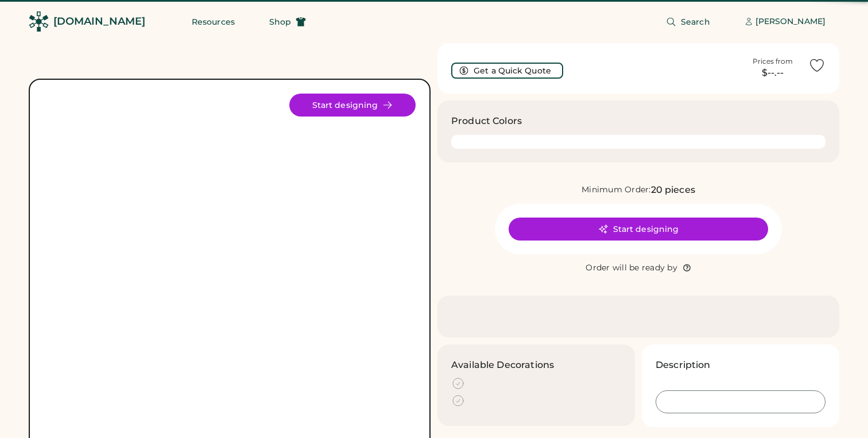 The height and width of the screenshot is (438, 868). I want to click on h3: Description, so click(684, 365).